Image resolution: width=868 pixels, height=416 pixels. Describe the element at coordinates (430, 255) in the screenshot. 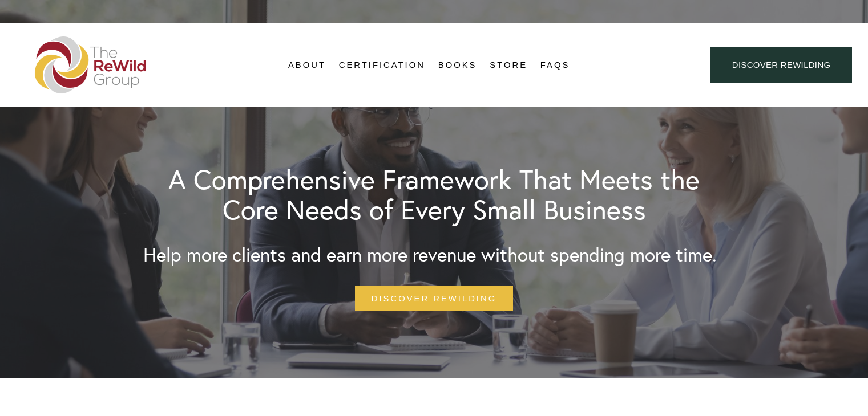

I see `h3: Help more clients and earn more revenue without spending more time.` at that location.